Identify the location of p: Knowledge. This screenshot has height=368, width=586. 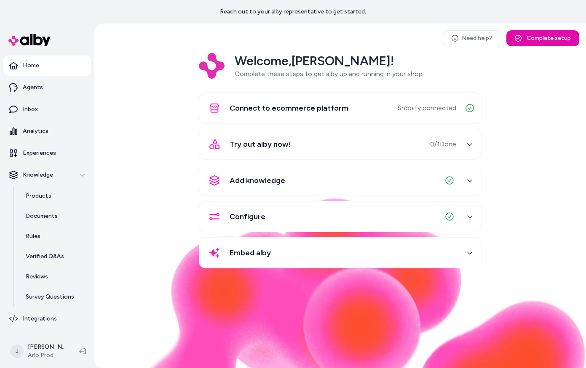
(38, 175).